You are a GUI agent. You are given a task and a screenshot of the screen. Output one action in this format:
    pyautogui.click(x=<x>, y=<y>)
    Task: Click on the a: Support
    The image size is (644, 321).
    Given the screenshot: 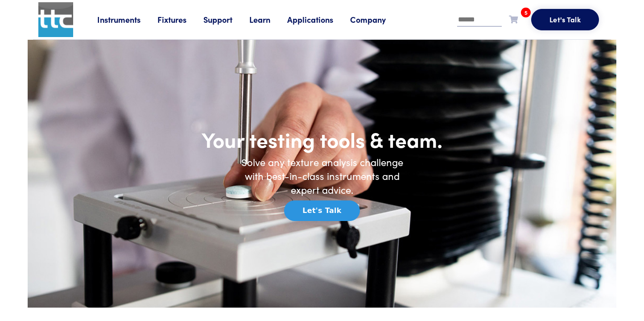 What is the action you would take?
    pyautogui.click(x=226, y=19)
    